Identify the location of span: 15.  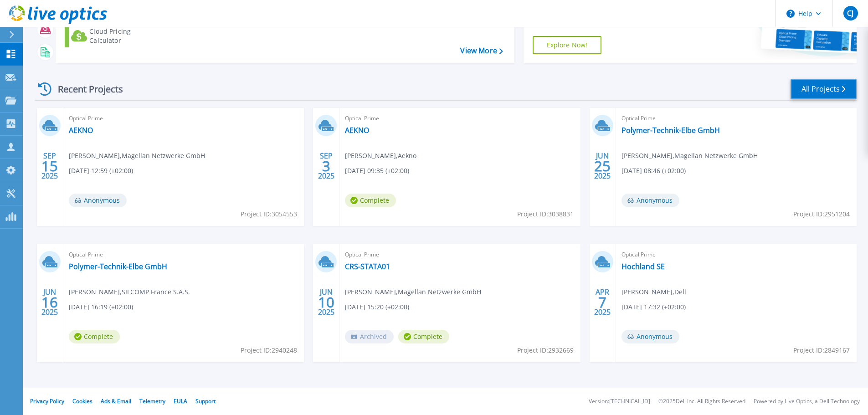
(50, 166).